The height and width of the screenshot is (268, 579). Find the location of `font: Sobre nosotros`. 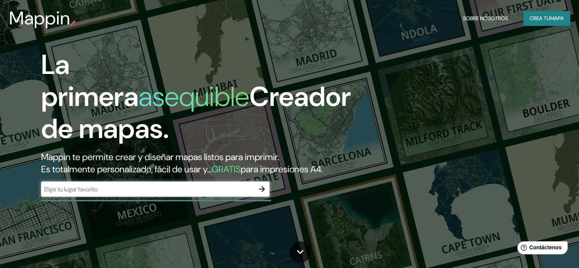

font: Sobre nosotros is located at coordinates (485, 18).